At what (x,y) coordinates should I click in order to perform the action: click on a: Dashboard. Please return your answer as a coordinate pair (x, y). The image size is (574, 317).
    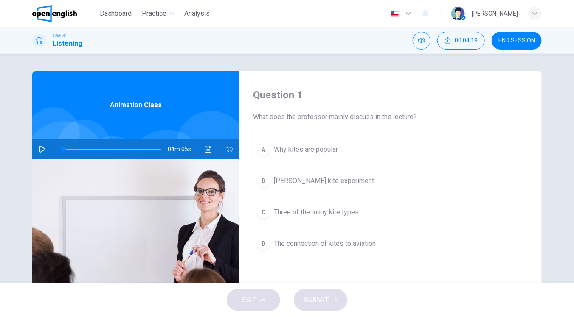
    Looking at the image, I should click on (116, 14).